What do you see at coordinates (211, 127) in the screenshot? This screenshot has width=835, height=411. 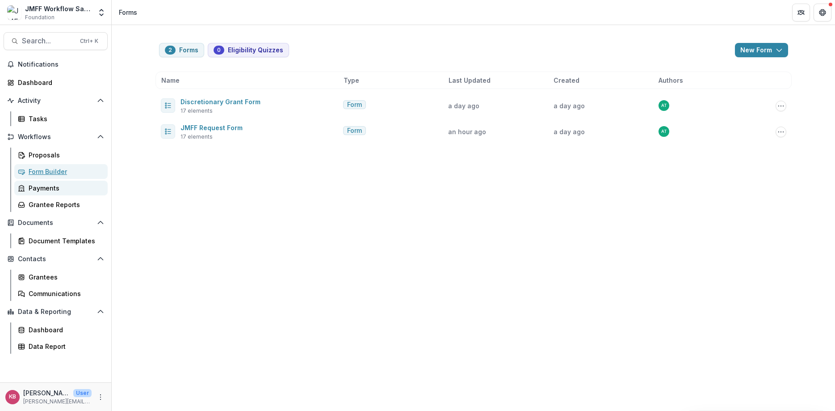 I see `a: JMFF Request Form` at bounding box center [211, 127].